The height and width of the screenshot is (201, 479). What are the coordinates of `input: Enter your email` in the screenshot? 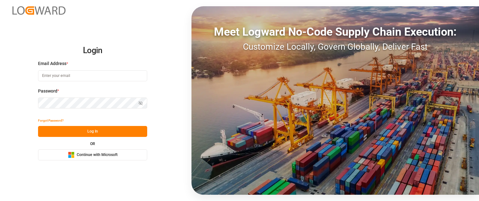 It's located at (93, 76).